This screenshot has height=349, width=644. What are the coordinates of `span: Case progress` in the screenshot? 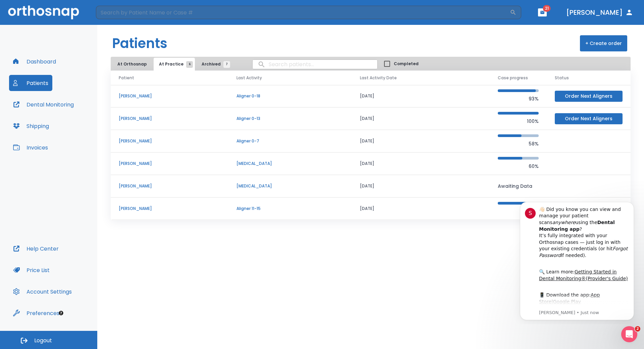 It's located at (513, 78).